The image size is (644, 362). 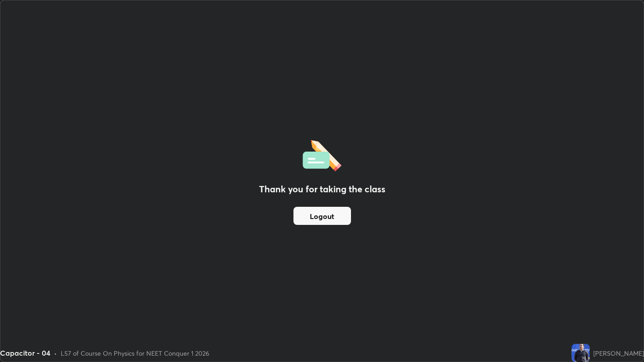 What do you see at coordinates (580, 353) in the screenshot?
I see `img: 0fac2fe1a61b44c9b83749fbfb6ae1ce.jpg` at bounding box center [580, 353].